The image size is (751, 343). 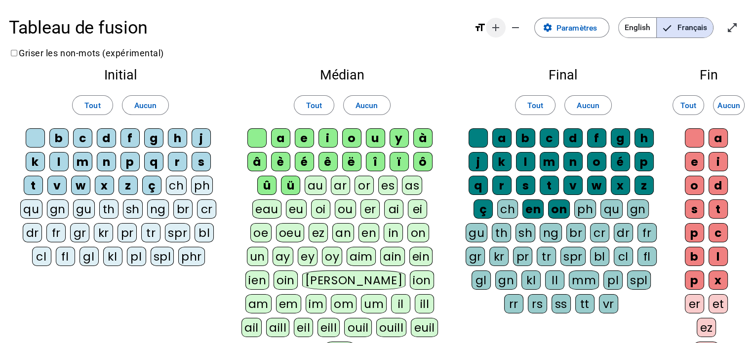 I want to click on div: s, so click(x=525, y=185).